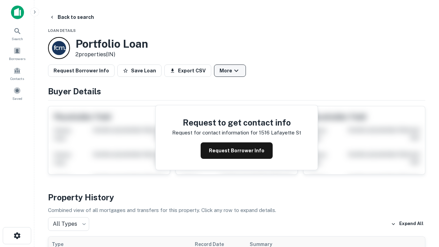 This screenshot has width=439, height=247. Describe the element at coordinates (17, 93) in the screenshot. I see `div: Saved` at that location.